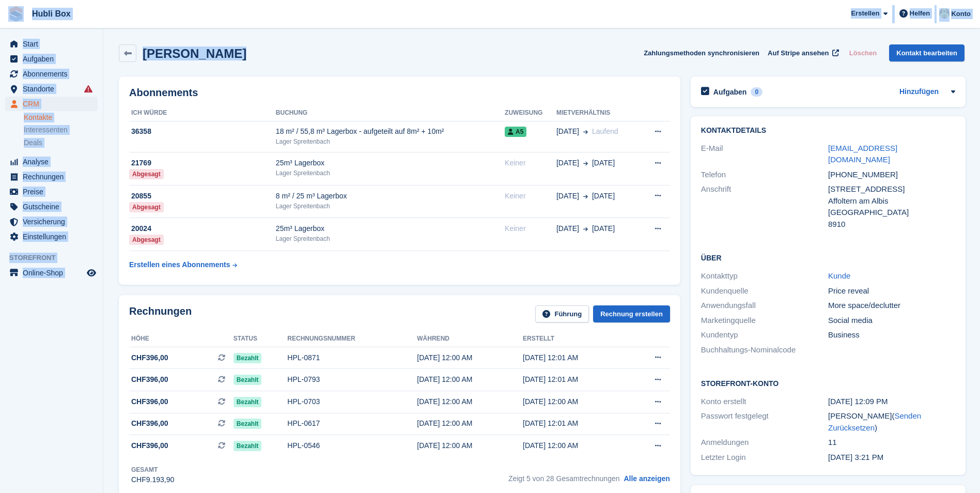 Image resolution: width=980 pixels, height=493 pixels. Describe the element at coordinates (944, 13) in the screenshot. I see `img: Luca Space4you` at that location.